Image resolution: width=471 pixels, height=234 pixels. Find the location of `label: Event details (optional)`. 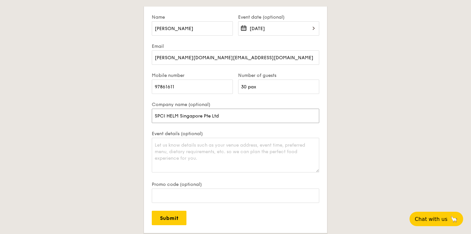

label: Event details (optional) is located at coordinates (236, 134).